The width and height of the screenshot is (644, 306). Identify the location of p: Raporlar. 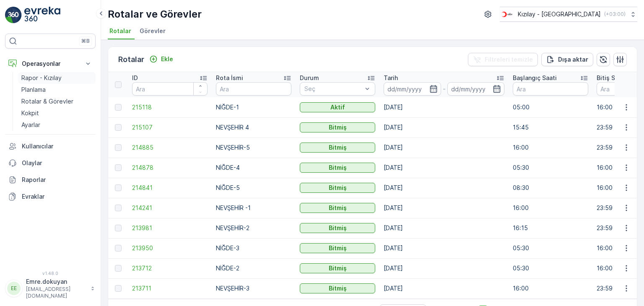
(57, 180).